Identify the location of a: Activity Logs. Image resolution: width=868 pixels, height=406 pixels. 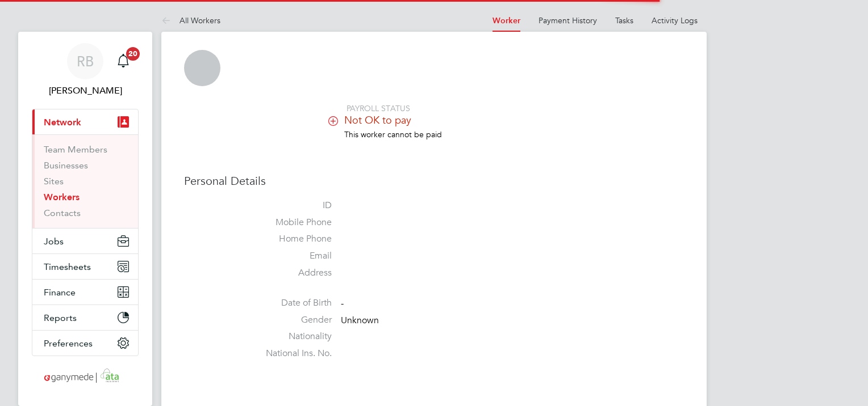
(674, 20).